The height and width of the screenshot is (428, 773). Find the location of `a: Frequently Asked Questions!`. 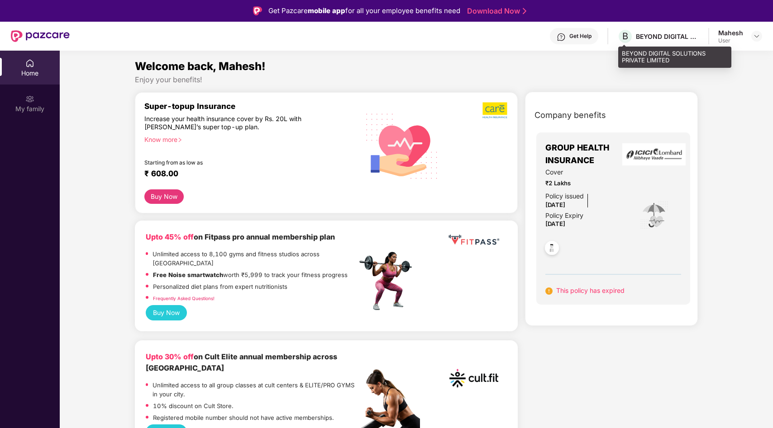

a: Frequently Asked Questions! is located at coordinates (184, 299).